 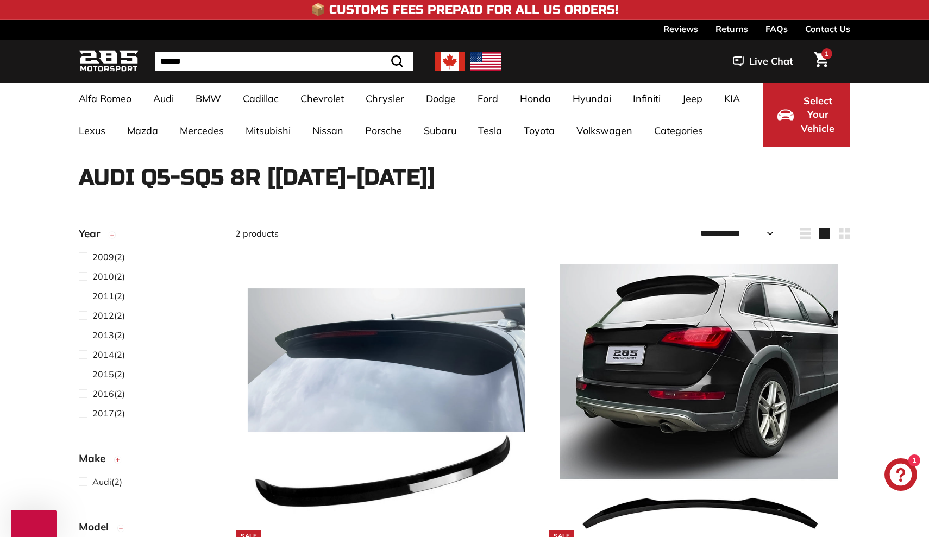 I want to click on a: Alfa Romeo, so click(x=105, y=98).